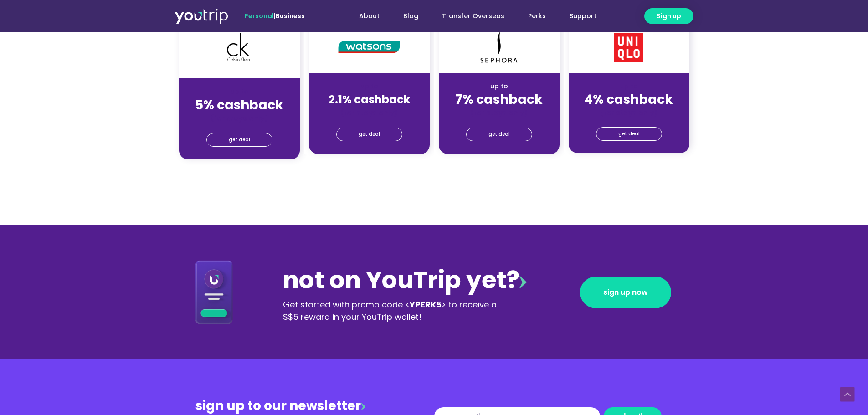 The height and width of the screenshot is (415, 868). Describe the element at coordinates (290, 16) in the screenshot. I see `a: Business` at that location.